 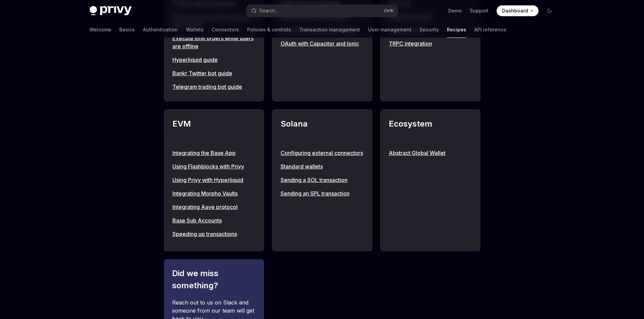 What do you see at coordinates (110, 11) in the screenshot?
I see `img: dark logo` at bounding box center [110, 11].